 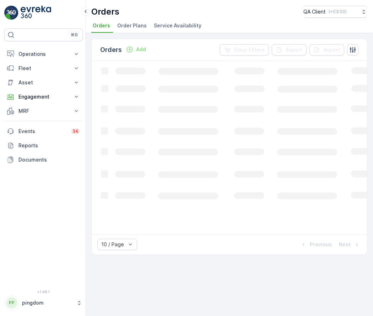 What do you see at coordinates (336, 12) in the screenshot?
I see `button: QA Client(+03:00)` at bounding box center [336, 12].